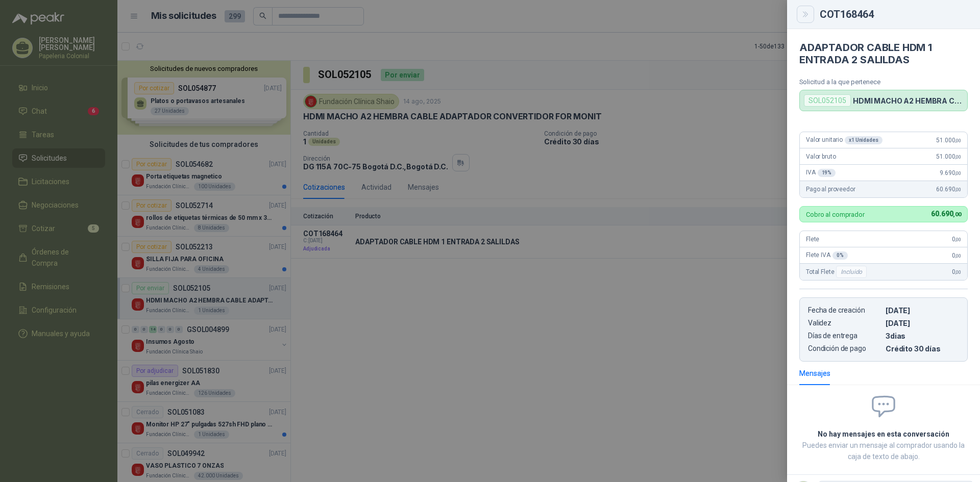 The height and width of the screenshot is (482, 980). What do you see at coordinates (852, 272) in the screenshot?
I see `div: Incluido` at bounding box center [852, 272].